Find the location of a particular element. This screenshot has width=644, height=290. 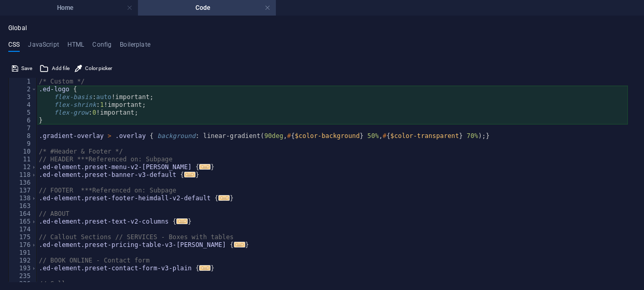

div: 10 is located at coordinates (23, 152).